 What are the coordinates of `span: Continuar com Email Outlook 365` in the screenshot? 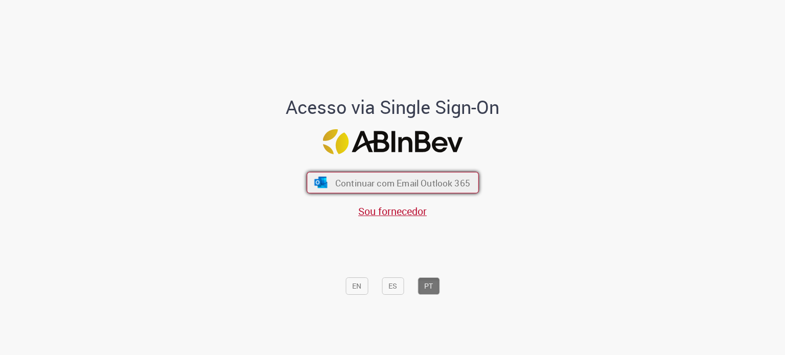 It's located at (402, 182).